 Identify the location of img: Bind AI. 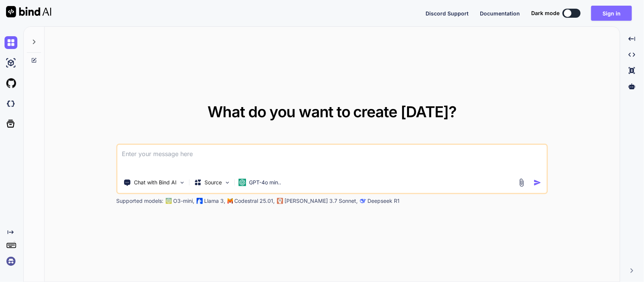
(29, 12).